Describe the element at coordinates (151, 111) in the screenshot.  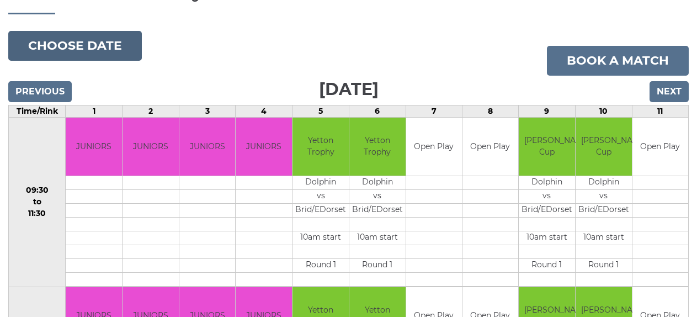
I see `td: 2` at that location.